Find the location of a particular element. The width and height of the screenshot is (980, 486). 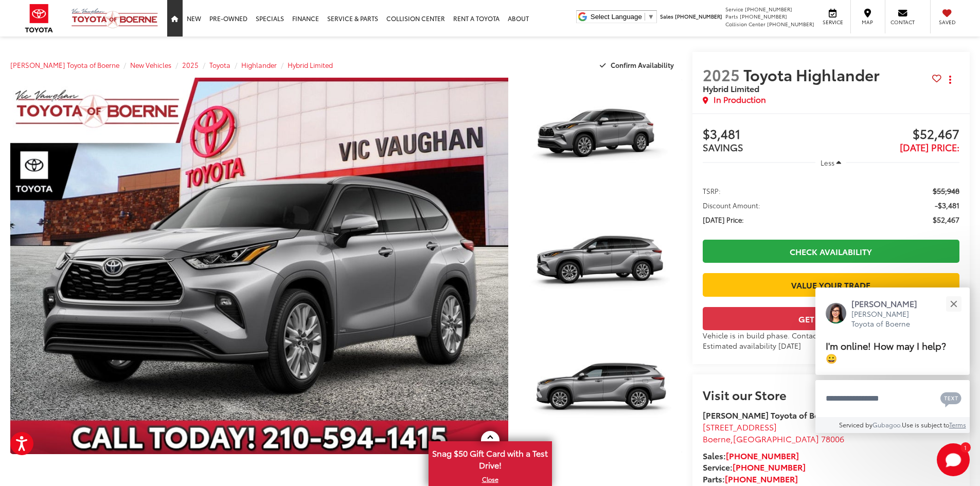

span: -$3,481 is located at coordinates (947, 205).